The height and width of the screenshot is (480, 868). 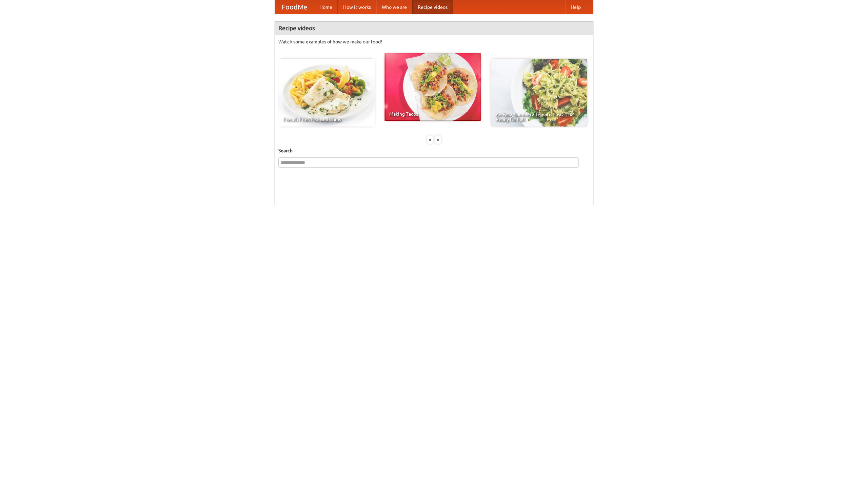 What do you see at coordinates (434, 28) in the screenshot?
I see `h4: Recipe videos` at bounding box center [434, 28].